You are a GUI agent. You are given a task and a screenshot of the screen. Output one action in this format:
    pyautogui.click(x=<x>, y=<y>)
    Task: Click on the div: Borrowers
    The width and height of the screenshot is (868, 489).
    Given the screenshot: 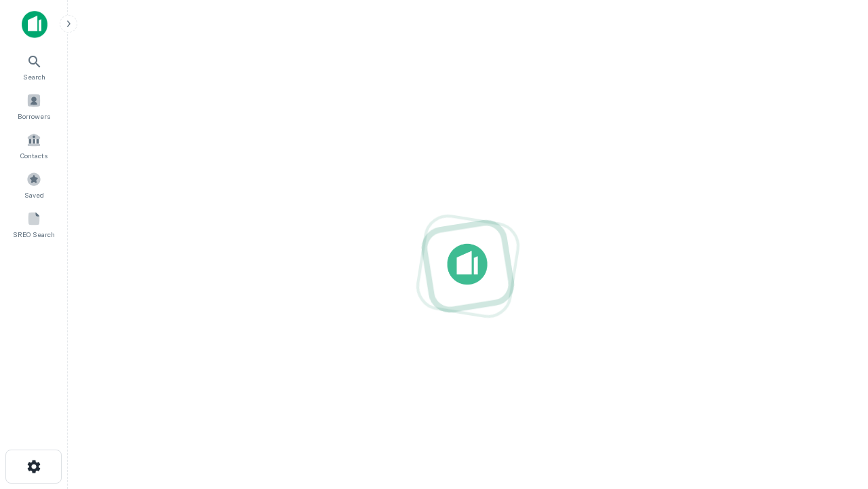 What is the action you would take?
    pyautogui.click(x=34, y=106)
    